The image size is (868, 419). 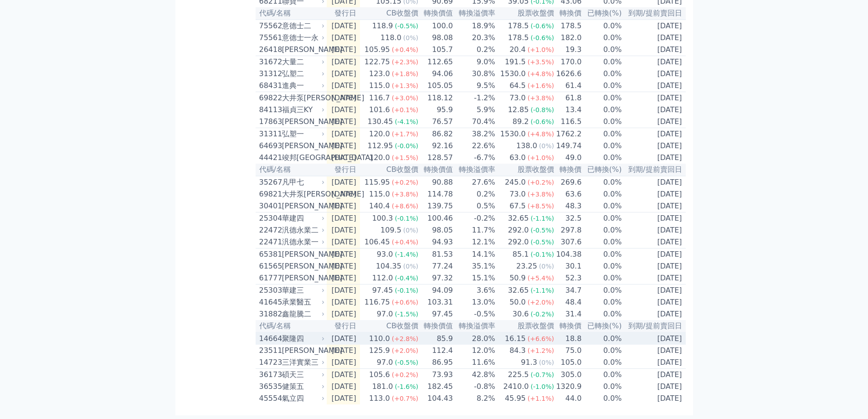 I want to click on td: 20.3%, so click(x=475, y=38).